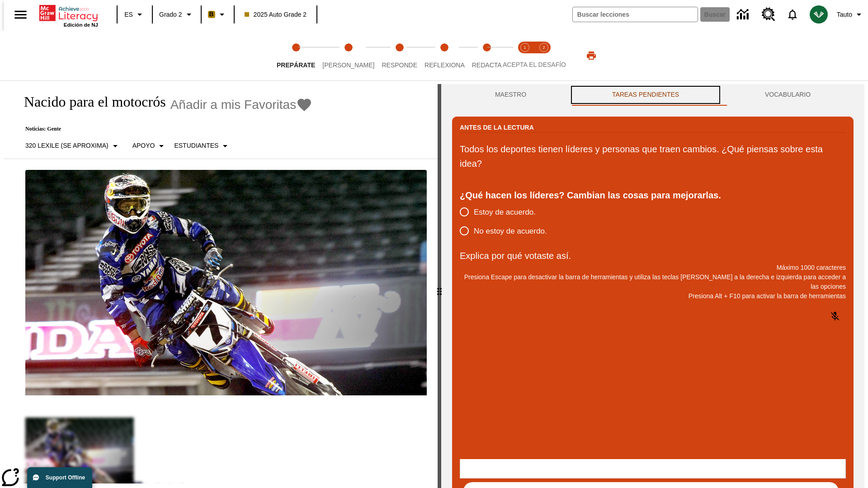 This screenshot has height=488, width=868. What do you see at coordinates (202, 146) in the screenshot?
I see `button: Seleccionar estudiante` at bounding box center [202, 146].